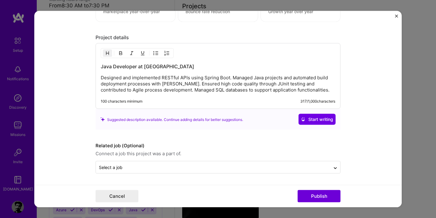 The image size is (436, 218). What do you see at coordinates (317, 120) in the screenshot?
I see `button: Start writing` at bounding box center [317, 120].